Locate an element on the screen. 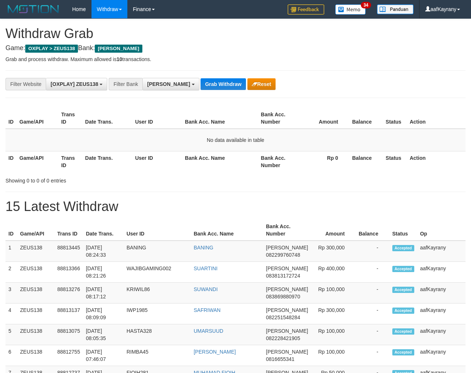 The image size is (471, 373). div: Showing 0 to 0 of 0 entries is located at coordinates (98, 179).